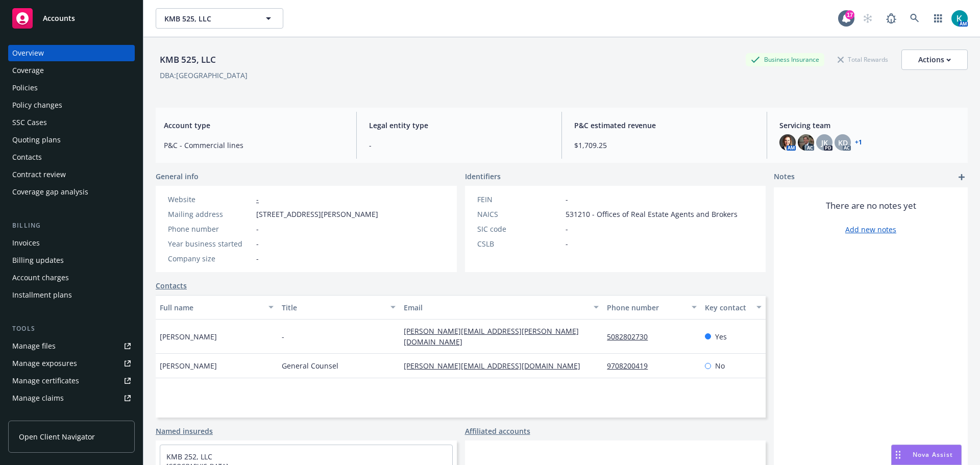 This screenshot has height=465, width=980. What do you see at coordinates (26, 243) in the screenshot?
I see `div: Invoices` at bounding box center [26, 243].